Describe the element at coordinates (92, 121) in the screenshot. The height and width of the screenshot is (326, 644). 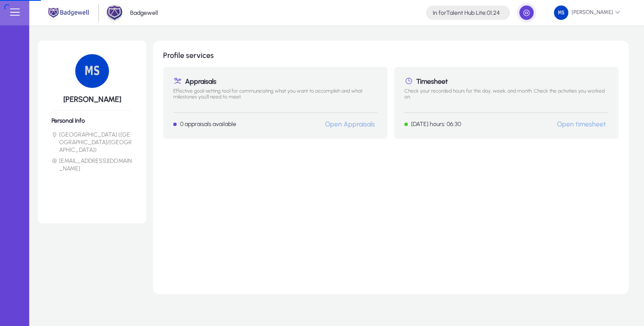
I see `h6: Personal Info` at that location.